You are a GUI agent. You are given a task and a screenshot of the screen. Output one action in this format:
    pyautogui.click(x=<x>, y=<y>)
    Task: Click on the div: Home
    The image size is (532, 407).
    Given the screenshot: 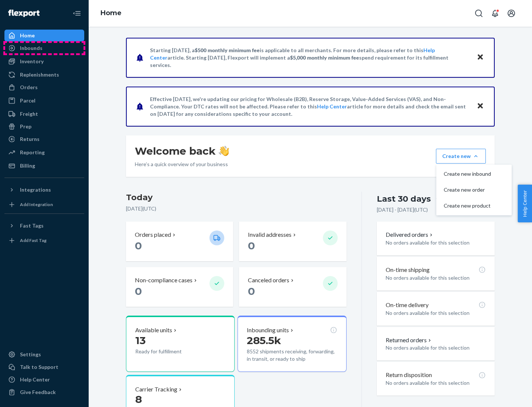 What is the action you would take?
    pyautogui.click(x=27, y=35)
    